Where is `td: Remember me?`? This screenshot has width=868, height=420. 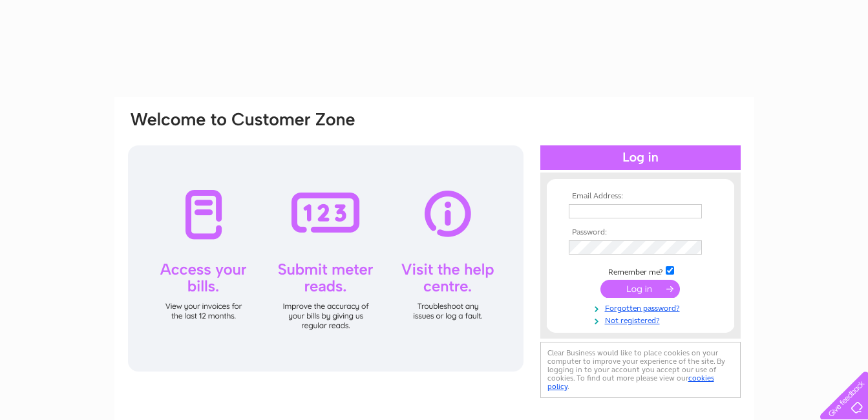
td: Remember me? is located at coordinates (640, 271).